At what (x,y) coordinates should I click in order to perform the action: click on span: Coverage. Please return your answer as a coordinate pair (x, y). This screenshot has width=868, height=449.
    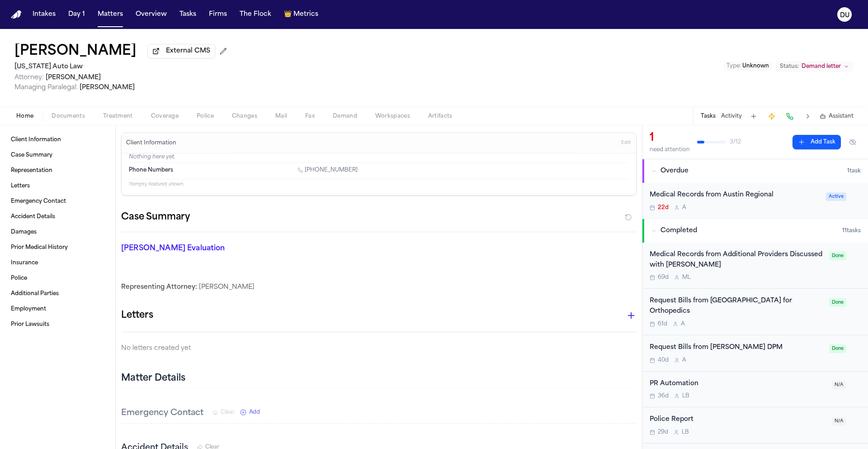
    Looking at the image, I should click on (165, 116).